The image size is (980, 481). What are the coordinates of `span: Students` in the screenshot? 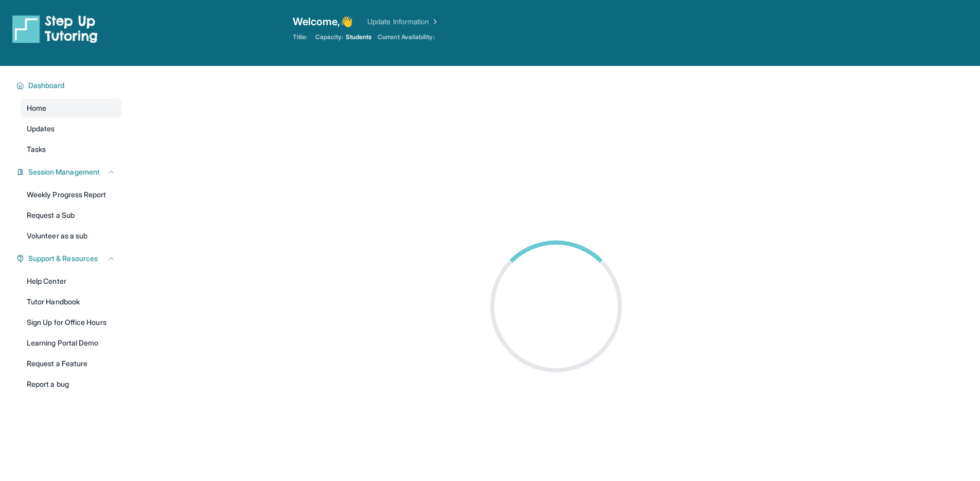 It's located at (359, 37).